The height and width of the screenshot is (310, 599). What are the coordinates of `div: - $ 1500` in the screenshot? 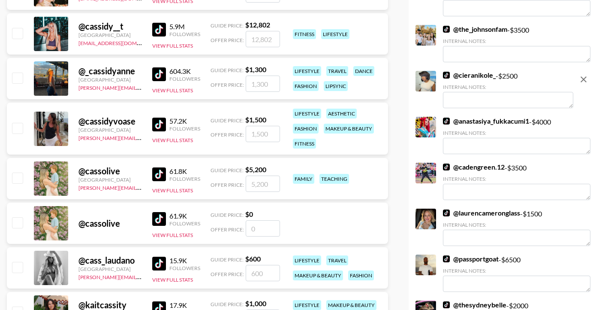 It's located at (517, 227).